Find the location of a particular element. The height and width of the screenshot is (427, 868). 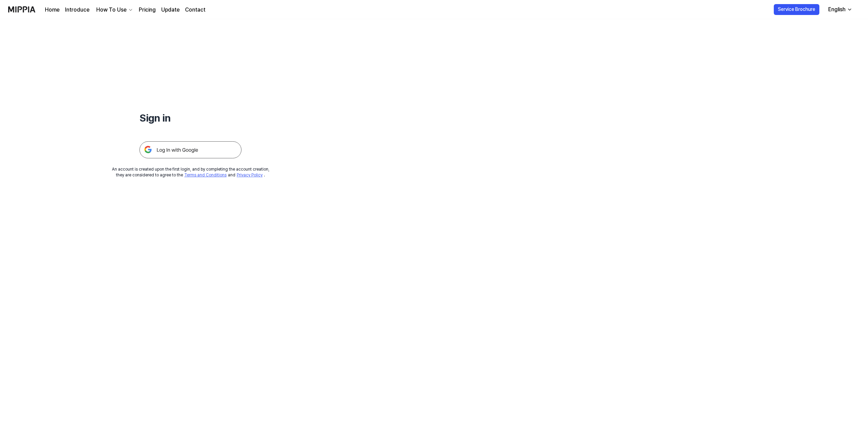

a: Pricing is located at coordinates (147, 10).